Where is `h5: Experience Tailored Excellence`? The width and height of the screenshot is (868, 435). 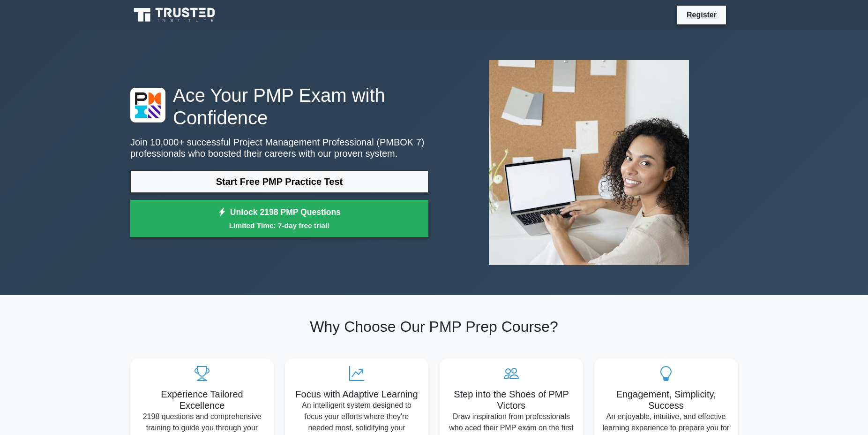 h5: Experience Tailored Excellence is located at coordinates (202, 400).